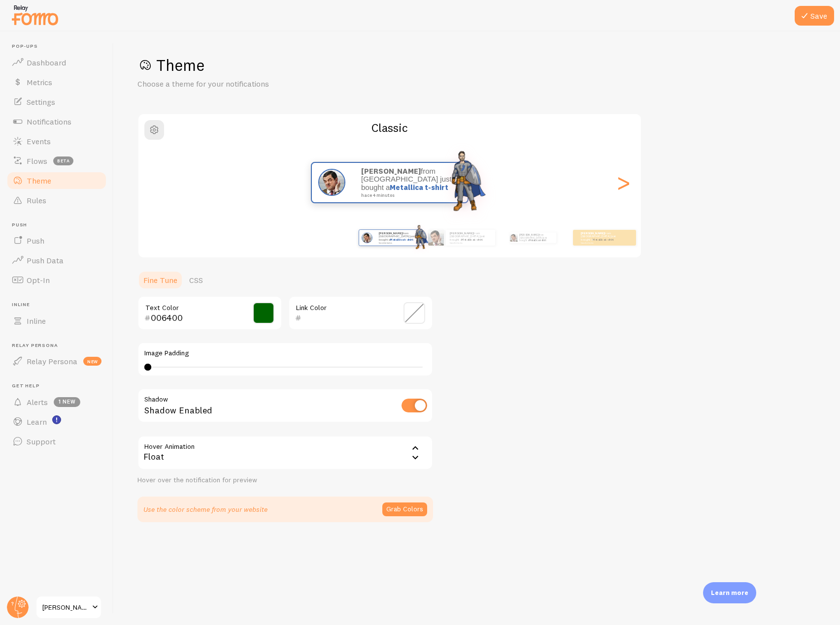  I want to click on span: Events, so click(39, 141).